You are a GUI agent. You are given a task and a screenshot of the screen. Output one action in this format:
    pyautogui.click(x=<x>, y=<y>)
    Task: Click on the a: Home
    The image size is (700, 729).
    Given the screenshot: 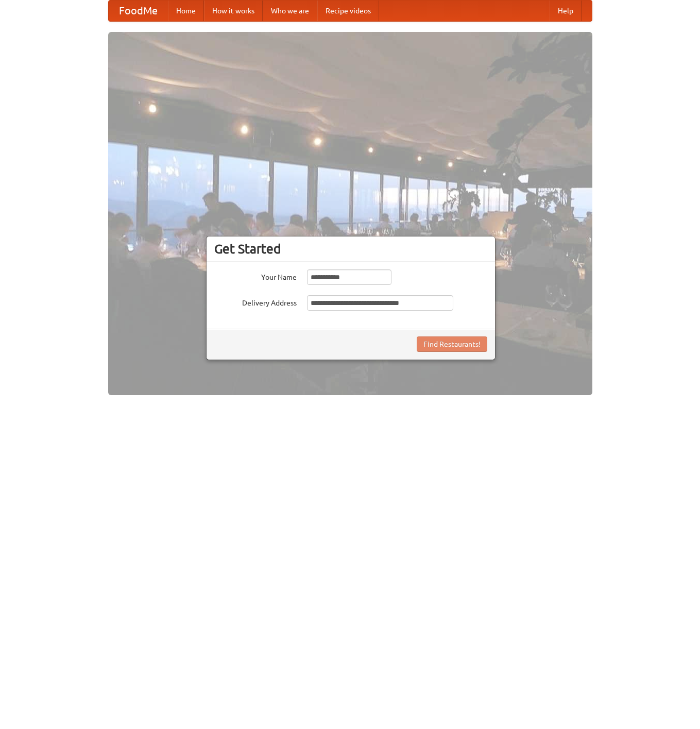 What is the action you would take?
    pyautogui.click(x=186, y=11)
    